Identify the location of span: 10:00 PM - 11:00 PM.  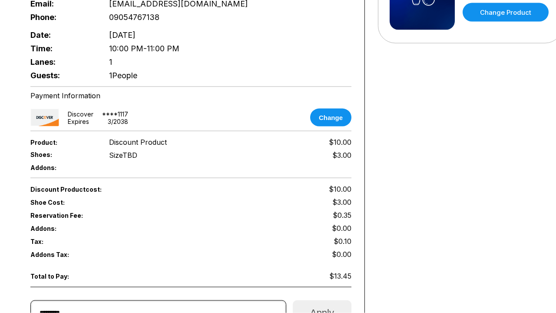
(144, 48).